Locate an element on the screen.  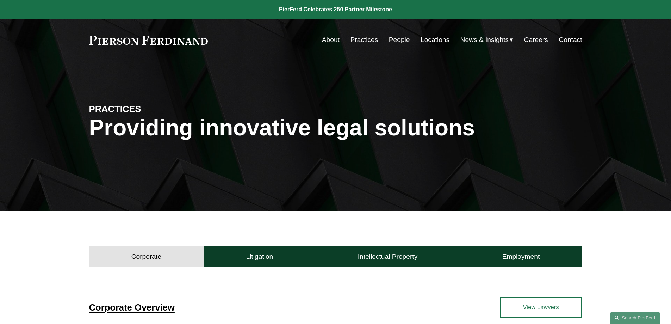
a: folder dropdown is located at coordinates (487, 40).